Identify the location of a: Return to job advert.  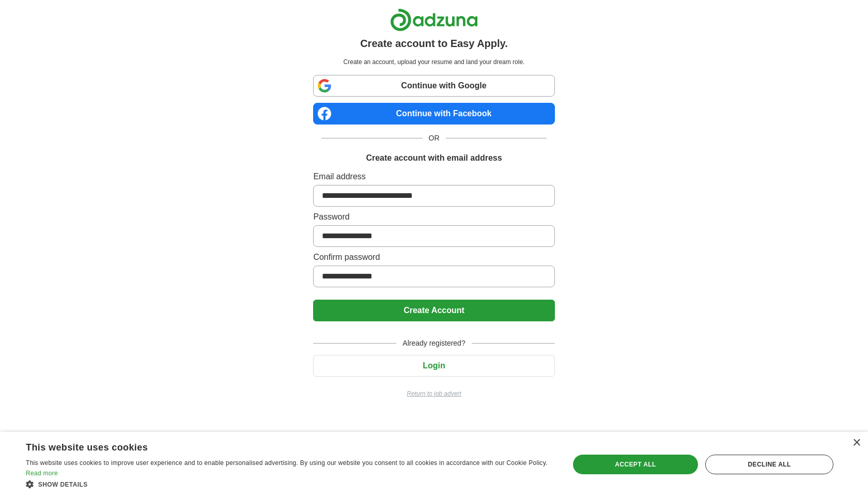
(434, 393).